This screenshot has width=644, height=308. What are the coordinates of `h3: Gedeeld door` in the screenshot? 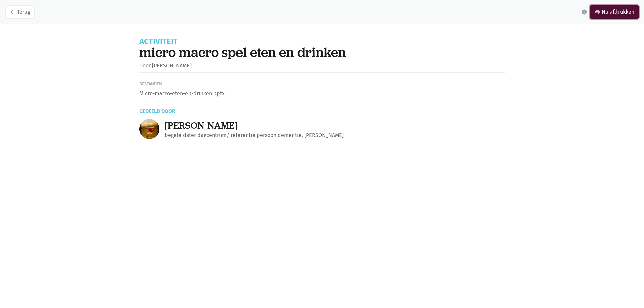 It's located at (322, 108).